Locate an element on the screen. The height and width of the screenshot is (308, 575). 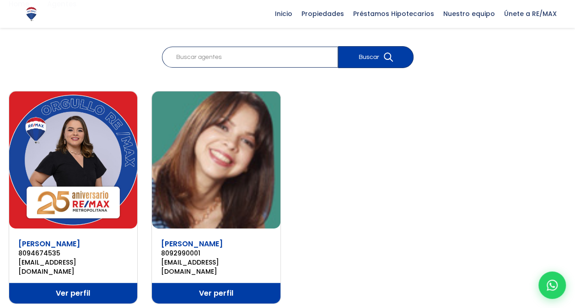
a: 8094674535 is located at coordinates (73, 253).